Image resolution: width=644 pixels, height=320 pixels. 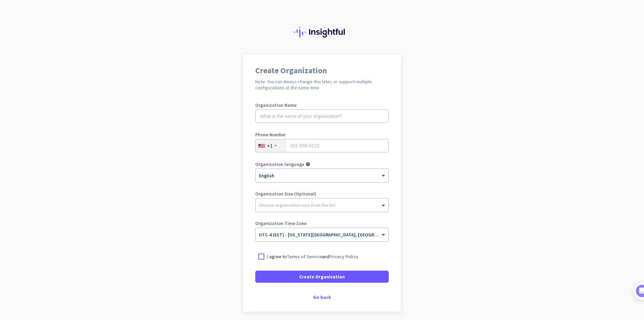 What do you see at coordinates (322, 194) in the screenshot?
I see `label: Organization Size (Optional)` at bounding box center [322, 194].